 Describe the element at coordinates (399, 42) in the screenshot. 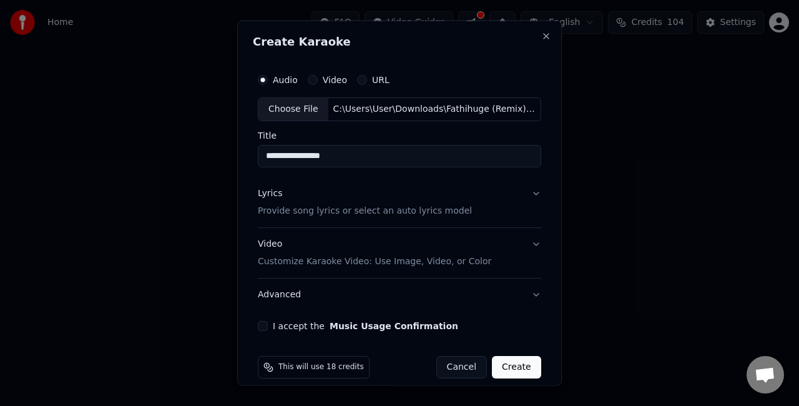

I see `h2: Create Karaoke` at that location.